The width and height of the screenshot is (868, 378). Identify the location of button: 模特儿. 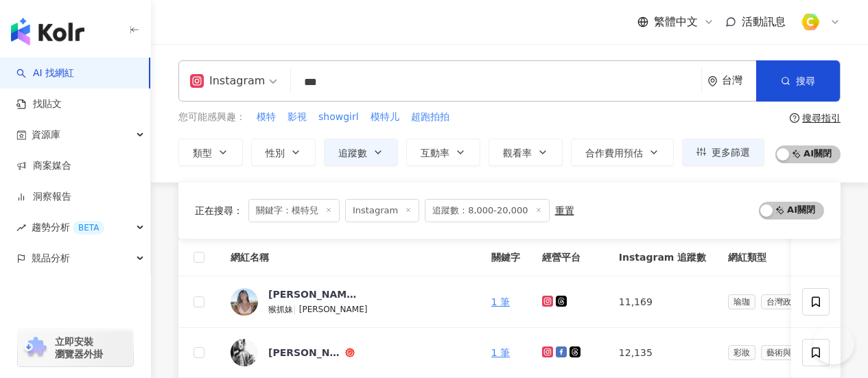
(385, 117).